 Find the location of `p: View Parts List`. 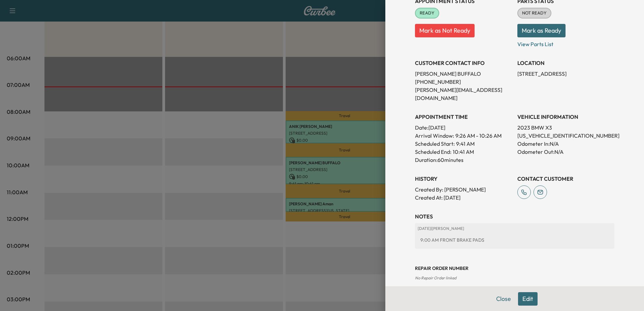

p: View Parts List is located at coordinates (566, 43).